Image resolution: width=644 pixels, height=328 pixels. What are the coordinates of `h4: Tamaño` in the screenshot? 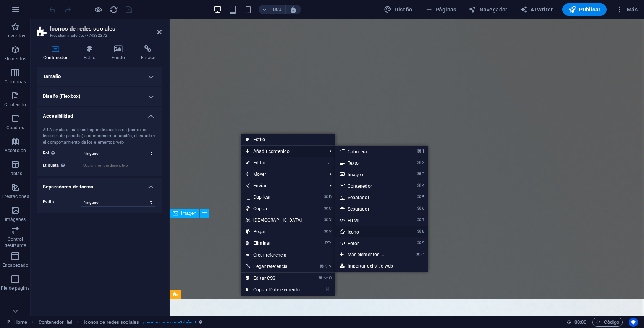 It's located at (99, 76).